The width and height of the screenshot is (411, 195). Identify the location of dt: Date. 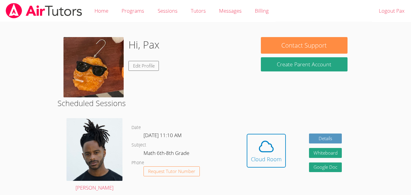
(136, 127).